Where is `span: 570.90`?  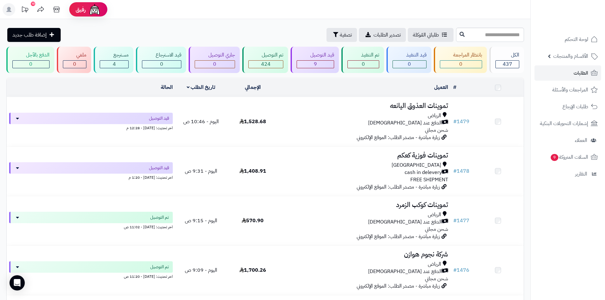
span: 570.90 is located at coordinates (252, 221).